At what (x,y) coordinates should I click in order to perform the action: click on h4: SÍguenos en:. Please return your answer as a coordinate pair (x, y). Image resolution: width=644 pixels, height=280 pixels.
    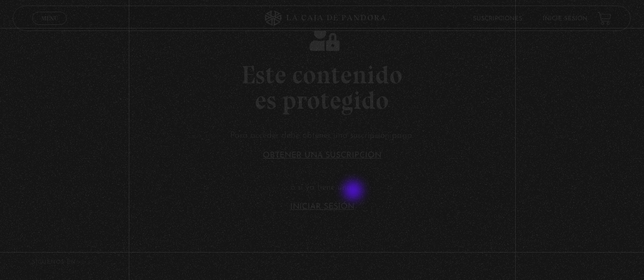
    Looking at the image, I should click on (322, 262).